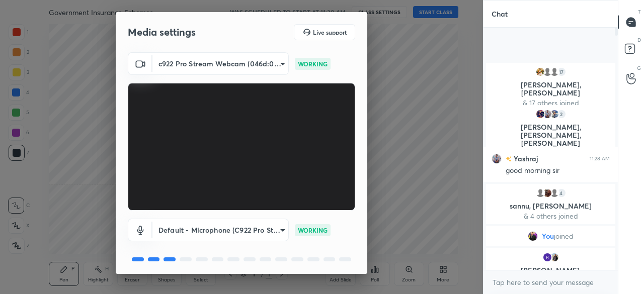 The width and height of the screenshot is (644, 294). I want to click on img: 1c32581993e34a9e88b93dfe439458bd.jpg, so click(541, 72).